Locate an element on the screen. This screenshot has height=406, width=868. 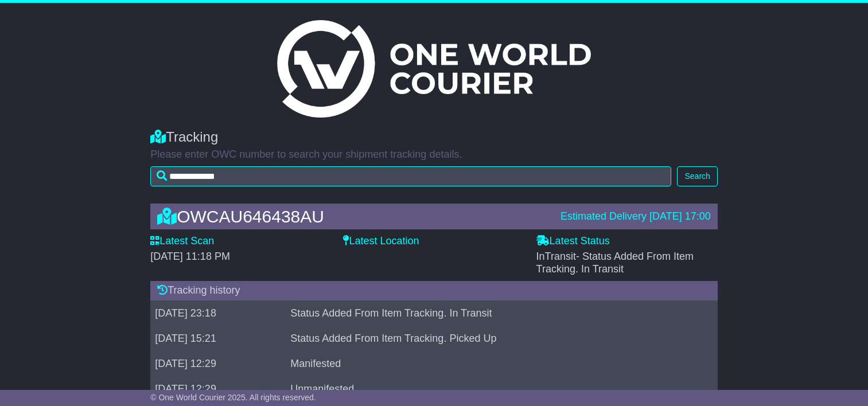
img: Light is located at coordinates (434, 69).